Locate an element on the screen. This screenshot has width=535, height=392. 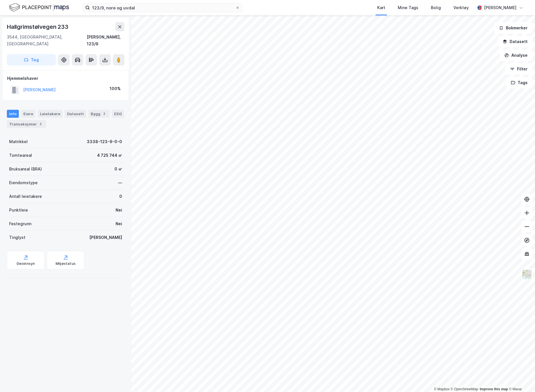
div: Info is located at coordinates (13, 114).